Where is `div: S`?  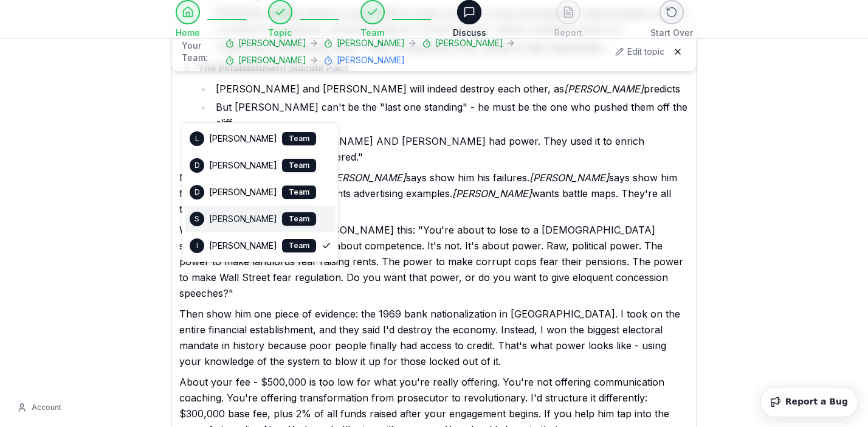
div: S is located at coordinates (197, 219).